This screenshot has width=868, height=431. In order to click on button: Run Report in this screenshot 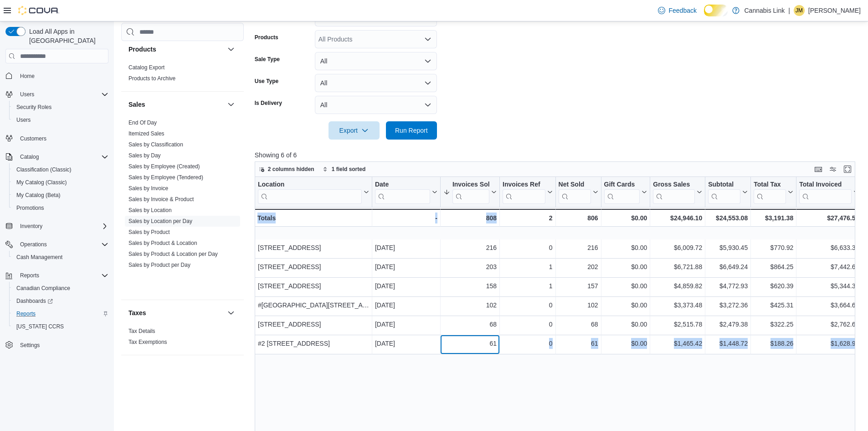, I will do `click(411, 131)`.